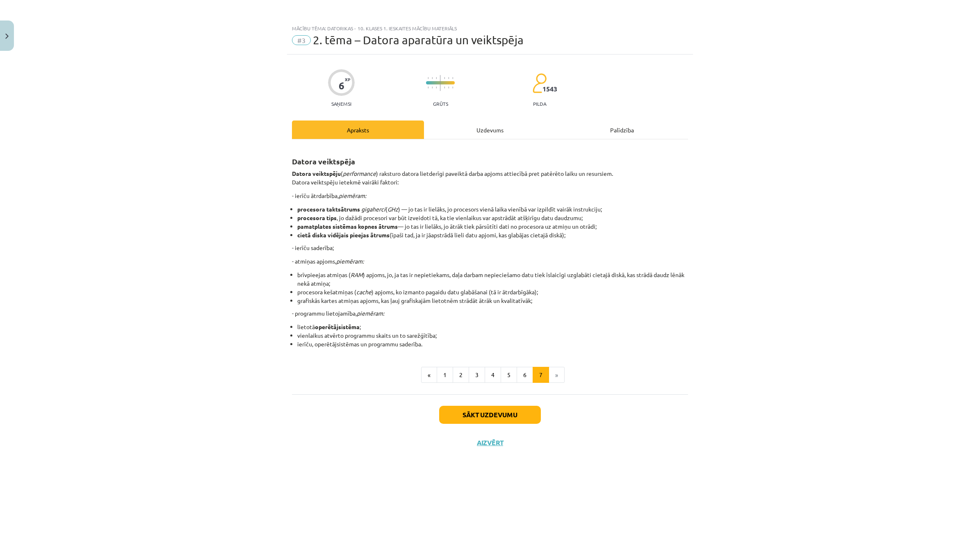  Describe the element at coordinates (356, 274) in the screenshot. I see `em: RAM` at that location.